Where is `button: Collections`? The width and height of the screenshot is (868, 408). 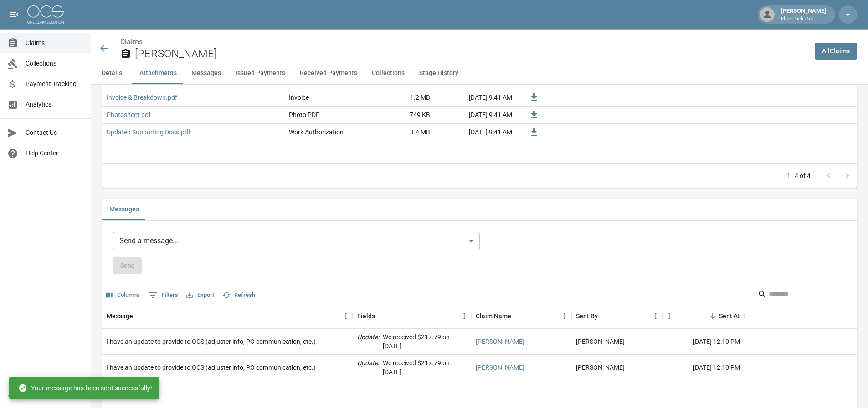 button: Collections is located at coordinates (388, 73).